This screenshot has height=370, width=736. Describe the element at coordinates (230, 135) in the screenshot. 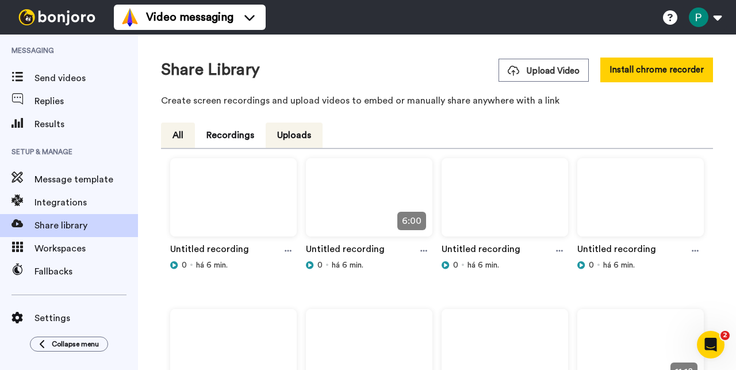

I see `button: Recordings` at that location.